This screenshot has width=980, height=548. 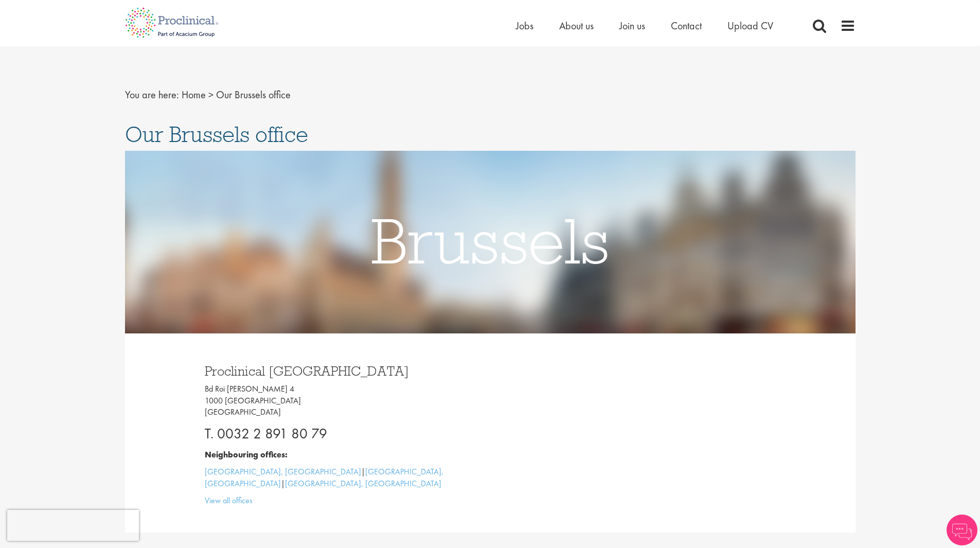 I want to click on a: Join us, so click(x=633, y=26).